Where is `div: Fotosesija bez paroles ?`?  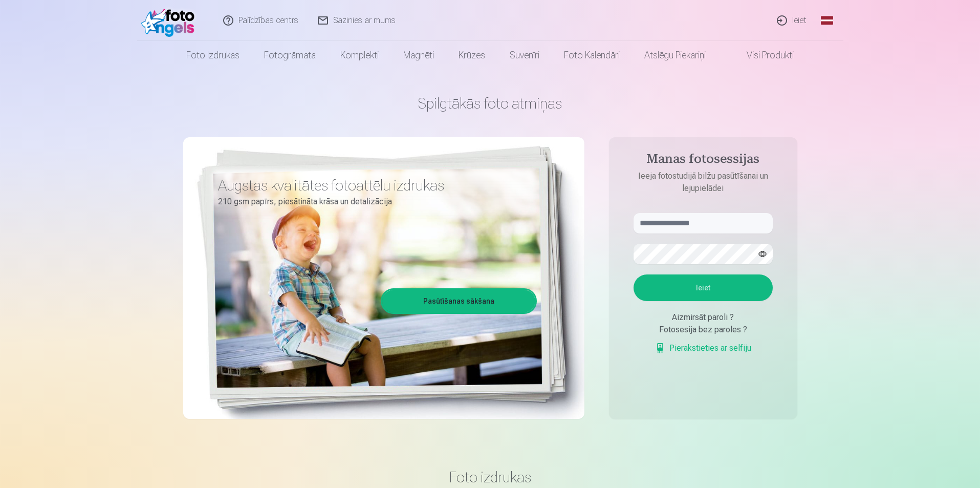 div: Fotosesija bez paroles ? is located at coordinates (703, 330).